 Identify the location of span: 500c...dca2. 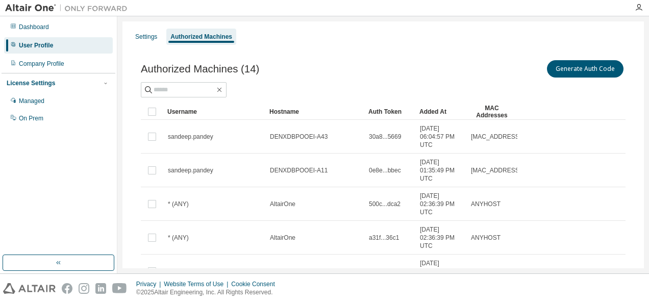
(385, 204).